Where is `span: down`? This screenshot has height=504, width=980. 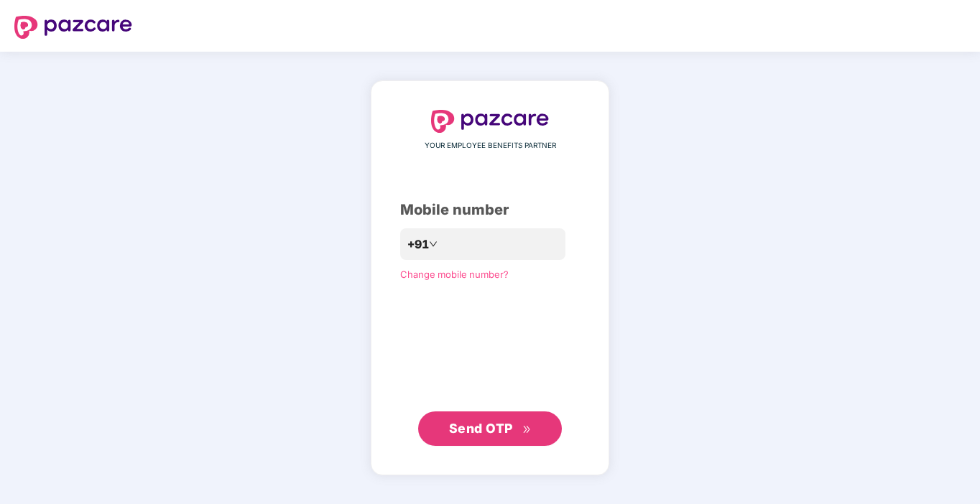 span: down is located at coordinates (433, 245).